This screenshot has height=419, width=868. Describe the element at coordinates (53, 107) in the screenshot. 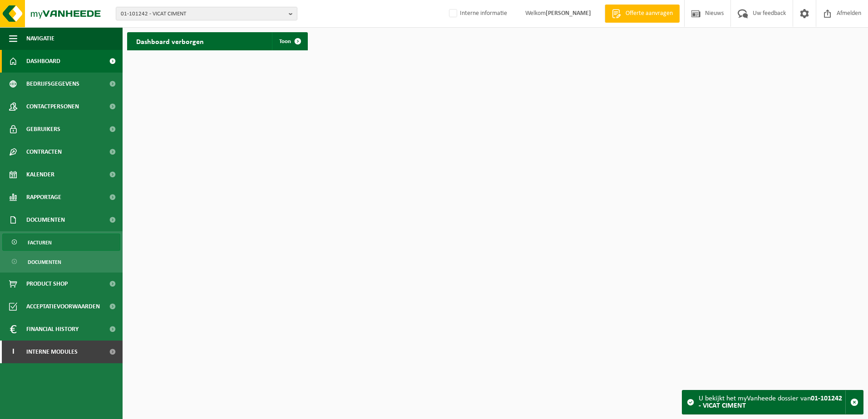

I see `span: Contactpersonen` at that location.